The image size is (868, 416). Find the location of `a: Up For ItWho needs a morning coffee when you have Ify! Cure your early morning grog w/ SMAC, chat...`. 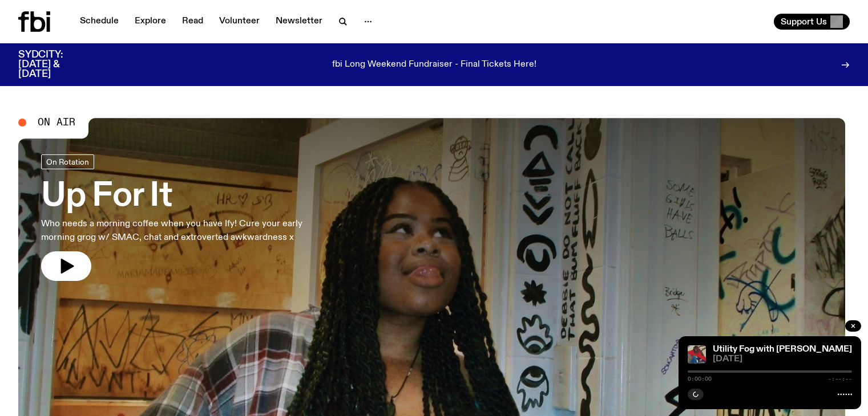

a: Up For ItWho needs a morning coffee when you have Ify! Cure your early morning grog w/ SMAC, chat... is located at coordinates (188, 218).